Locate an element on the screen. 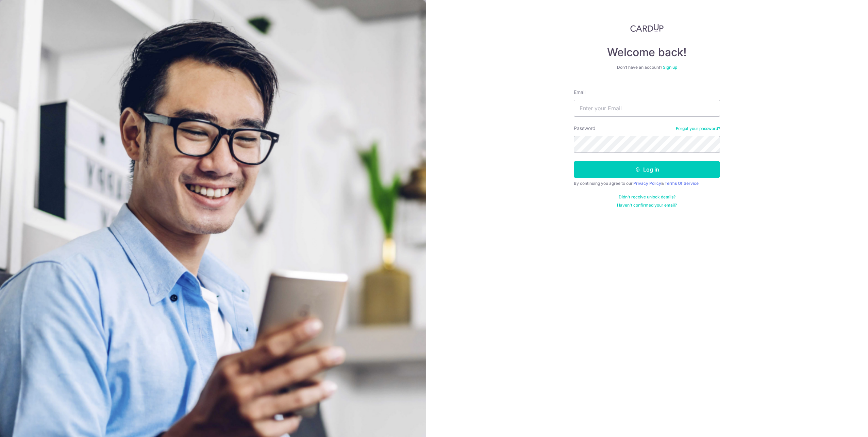  a: Privacy Policy is located at coordinates (647, 183).